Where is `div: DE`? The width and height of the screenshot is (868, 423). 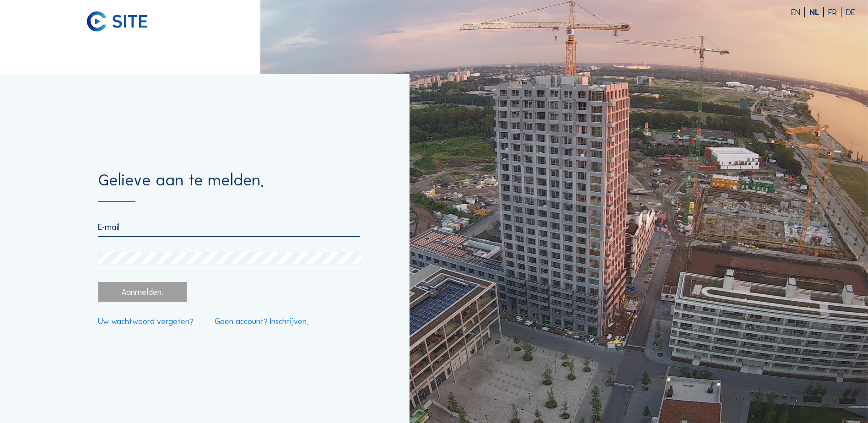 div: DE is located at coordinates (850, 12).